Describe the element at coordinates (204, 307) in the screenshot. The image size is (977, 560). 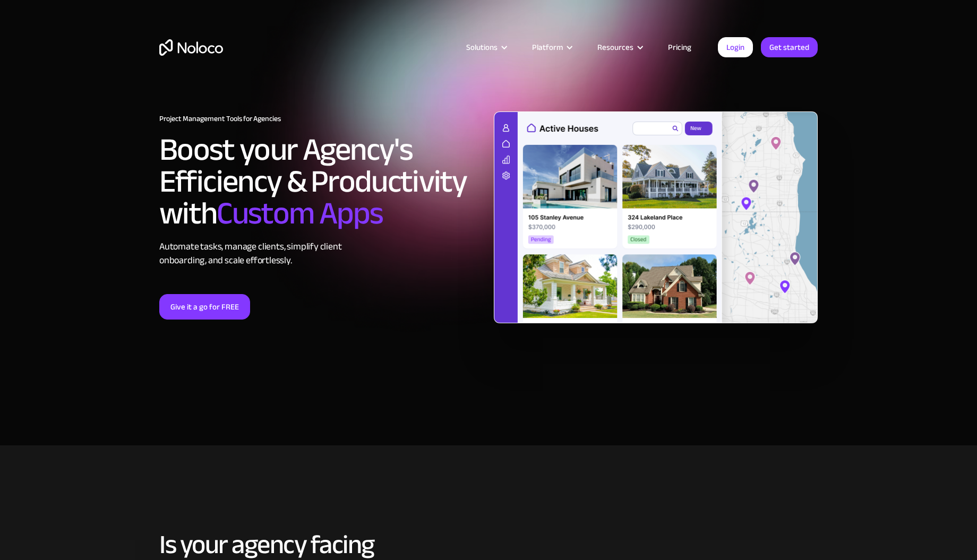
I see `a: Give it a go for FREE` at that location.